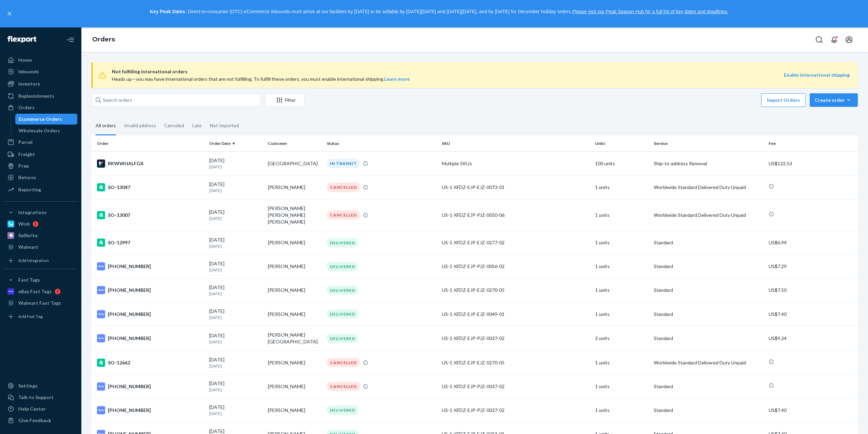 The image size is (868, 434). What do you see at coordinates (811, 266) in the screenshot?
I see `td: US$7.29` at bounding box center [811, 266].